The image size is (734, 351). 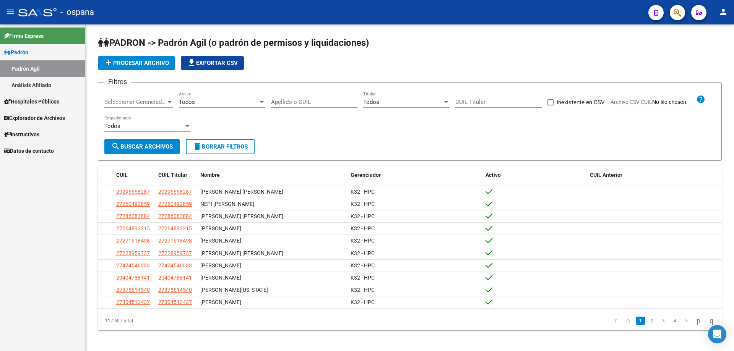 What do you see at coordinates (210, 175) in the screenshot?
I see `span: Nombre` at bounding box center [210, 175].